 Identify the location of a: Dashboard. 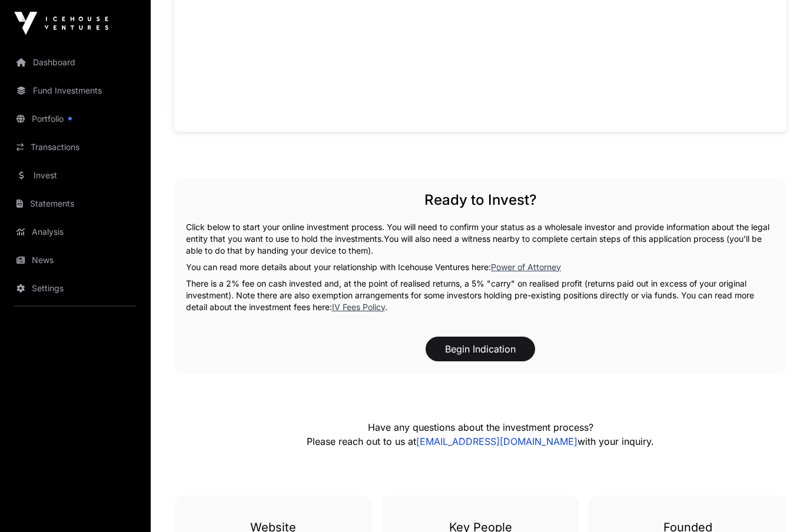
(75, 62).